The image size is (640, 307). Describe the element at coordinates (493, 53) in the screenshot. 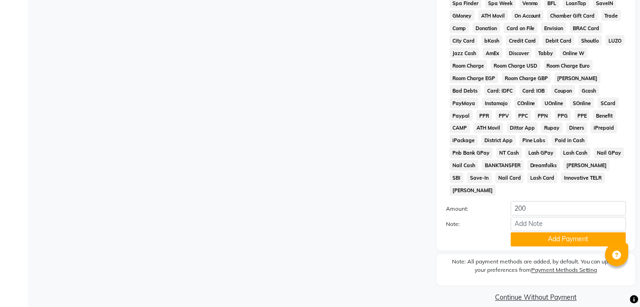

I see `span: AmEx` at that location.